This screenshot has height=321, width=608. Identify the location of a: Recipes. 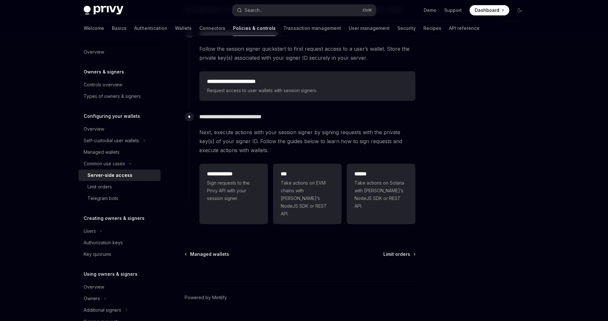
(433, 28).